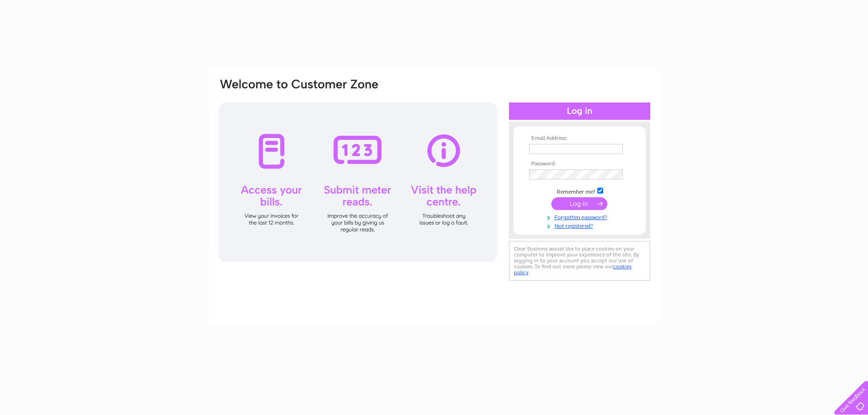 This screenshot has height=415, width=868. I want to click on a: Not registered?, so click(580, 225).